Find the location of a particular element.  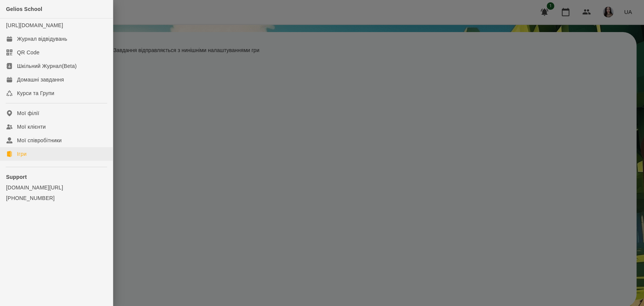

div: Мої клієнти is located at coordinates (32, 127).